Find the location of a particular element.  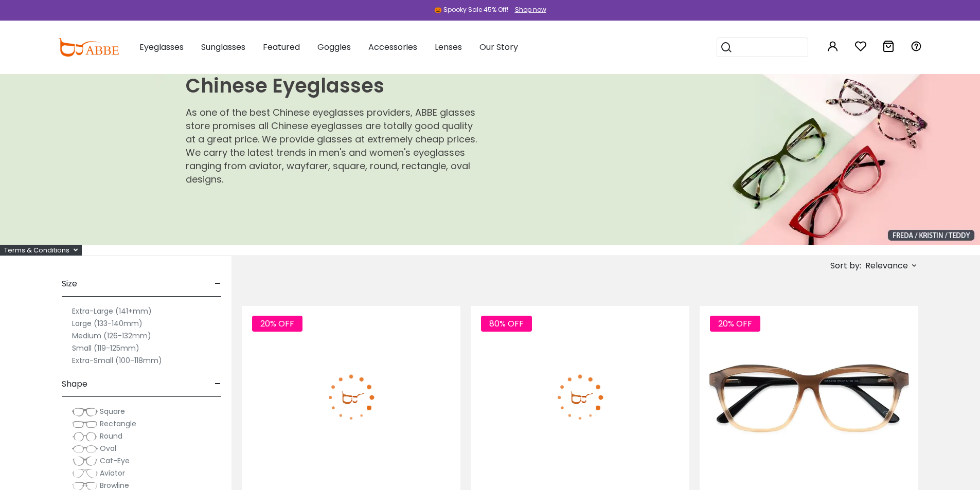

span: Featured is located at coordinates (282, 47).